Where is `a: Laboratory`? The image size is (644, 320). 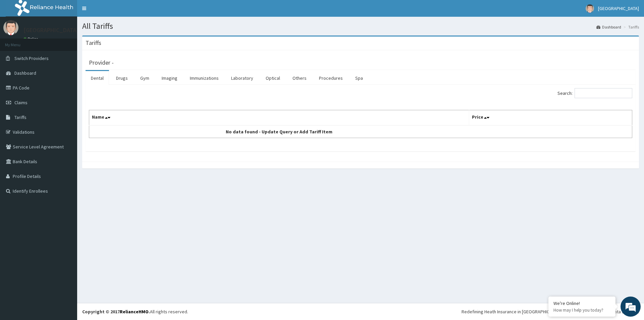 a: Laboratory is located at coordinates (242, 78).